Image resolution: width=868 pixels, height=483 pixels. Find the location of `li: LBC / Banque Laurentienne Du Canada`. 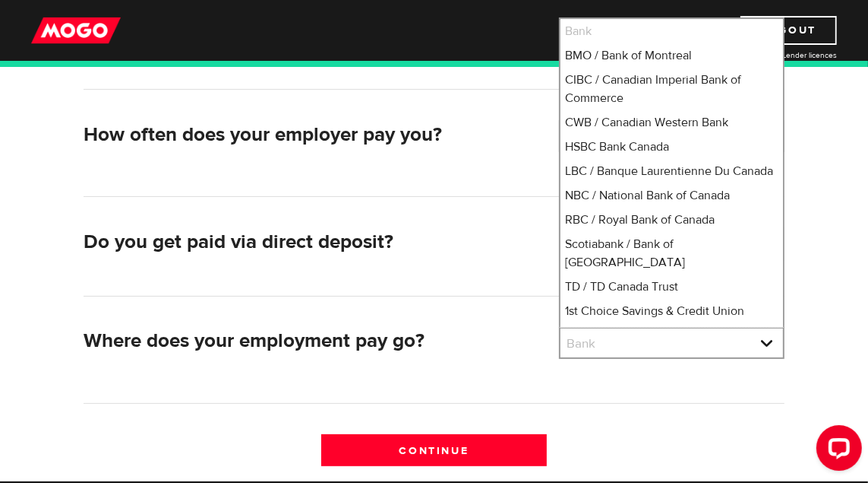

li: LBC / Banque Laurentienne Du Canada is located at coordinates (671, 171).